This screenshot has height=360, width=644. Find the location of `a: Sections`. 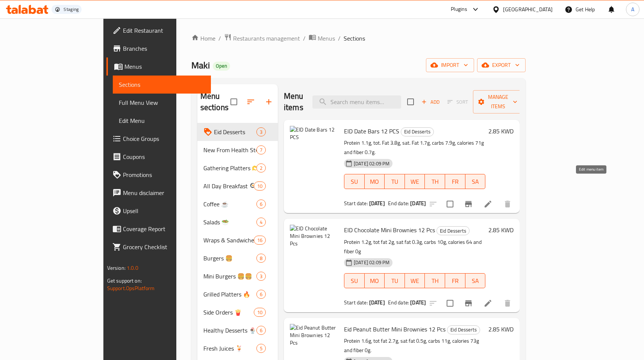

a: Sections is located at coordinates (162, 85).